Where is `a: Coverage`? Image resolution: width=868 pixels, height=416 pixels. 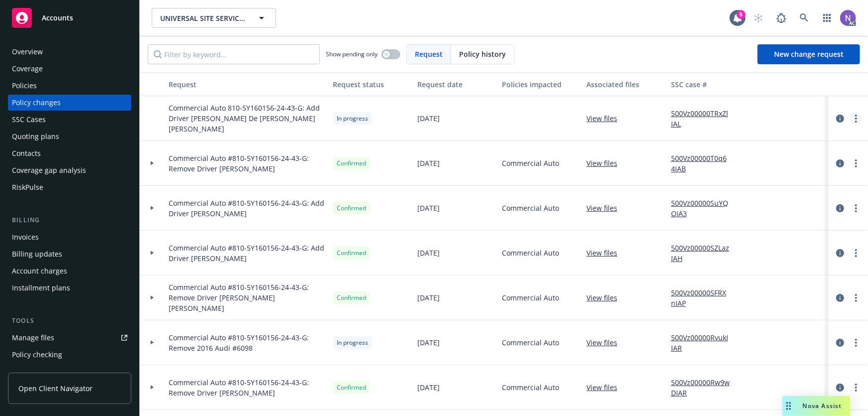
a: Coverage is located at coordinates (70, 69).